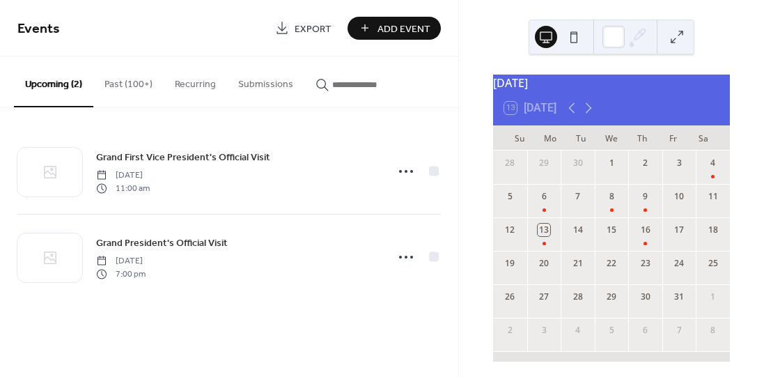  What do you see at coordinates (394, 28) in the screenshot?
I see `a: Add Event` at bounding box center [394, 28].